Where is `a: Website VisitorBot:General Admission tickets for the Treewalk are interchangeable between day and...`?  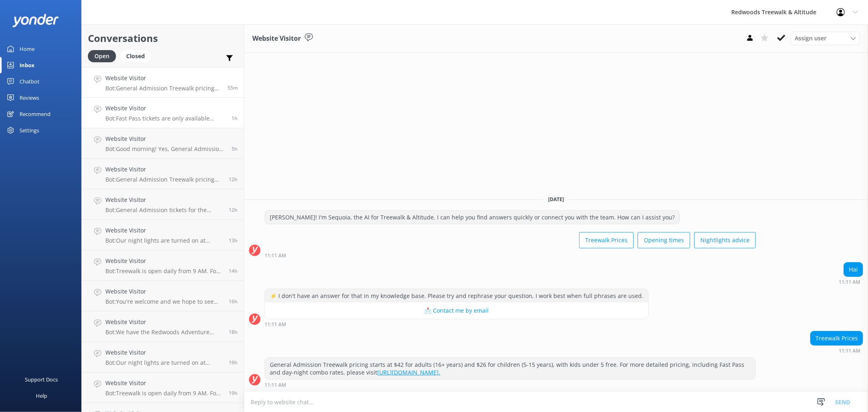
a: Website VisitorBot:General Admission tickets for the Treewalk are interchangeable between day and... is located at coordinates (163, 204).